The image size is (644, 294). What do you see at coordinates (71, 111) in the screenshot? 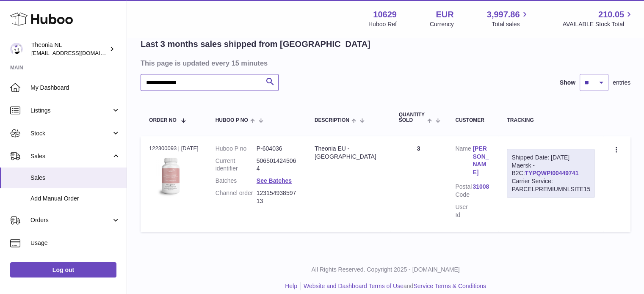
I see `span: Listings` at bounding box center [71, 111].